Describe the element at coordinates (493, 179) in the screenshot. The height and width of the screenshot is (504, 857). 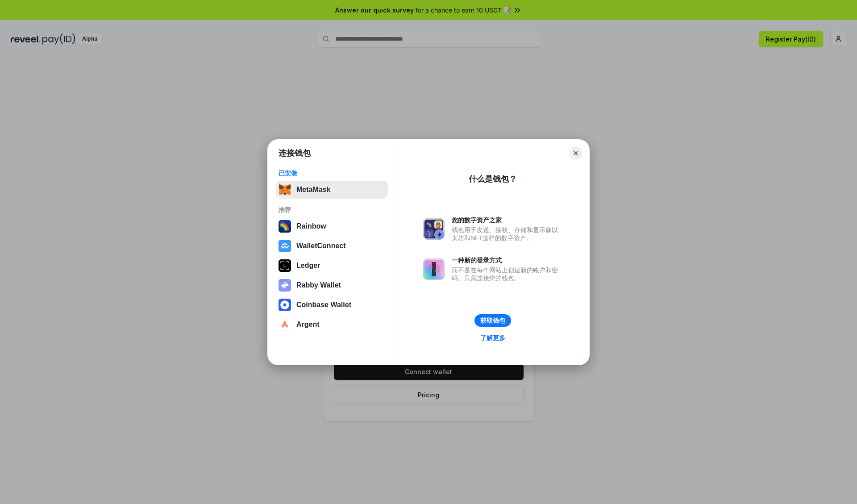
I see `div: 什么是钱包？` at that location.